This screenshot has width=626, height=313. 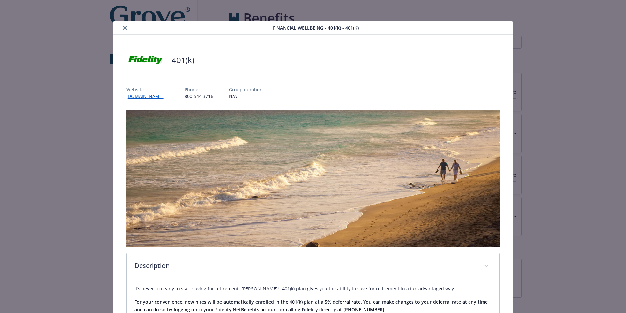 What do you see at coordinates (316, 28) in the screenshot?
I see `span: Financial Wellbeing - 401(k) - 401(k)` at bounding box center [316, 28].